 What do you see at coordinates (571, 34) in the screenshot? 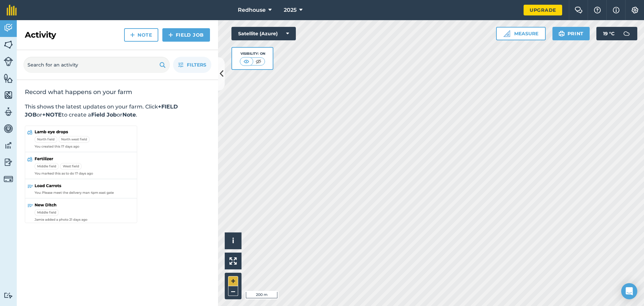
I see `button: Print` at bounding box center [571, 34].